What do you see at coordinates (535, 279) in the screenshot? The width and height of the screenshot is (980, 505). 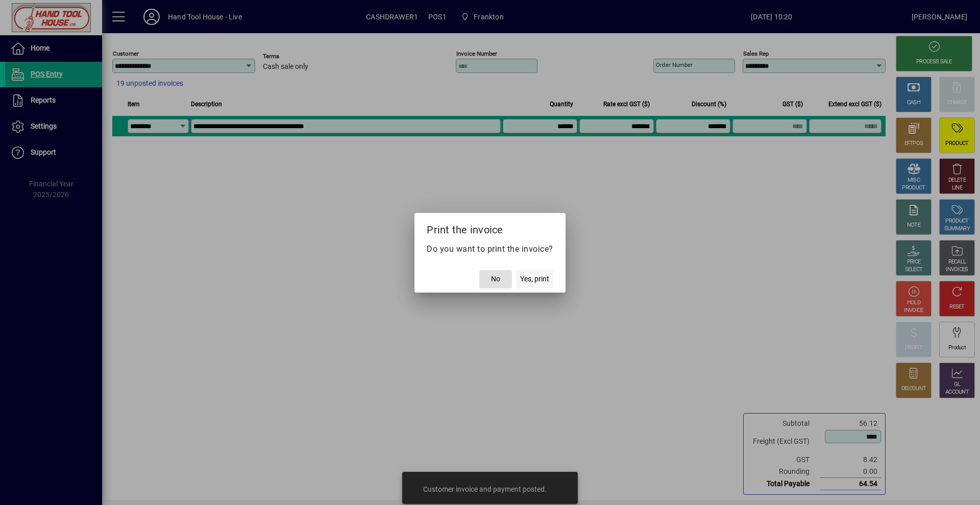 I see `span: Yes, print` at bounding box center [535, 279].